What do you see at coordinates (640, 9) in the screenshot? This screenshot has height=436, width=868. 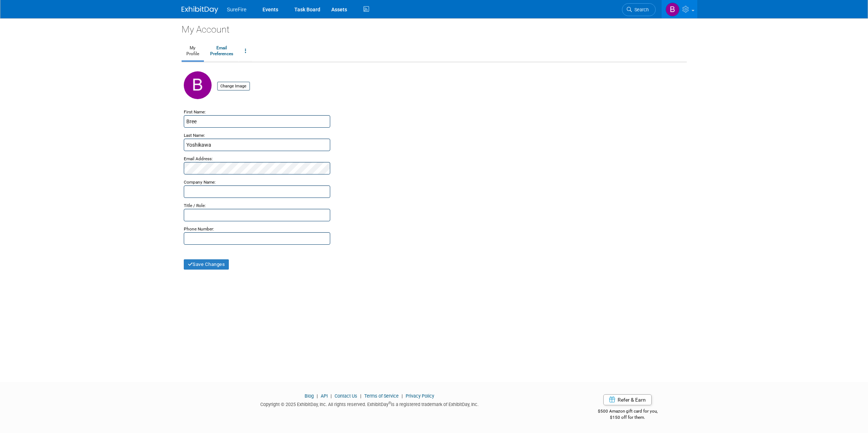 I see `span: Search` at bounding box center [640, 9].